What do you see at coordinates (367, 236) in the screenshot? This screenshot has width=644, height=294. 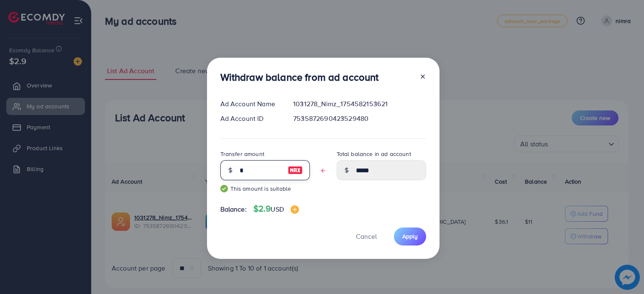 I see `button: Cancel` at bounding box center [367, 236].